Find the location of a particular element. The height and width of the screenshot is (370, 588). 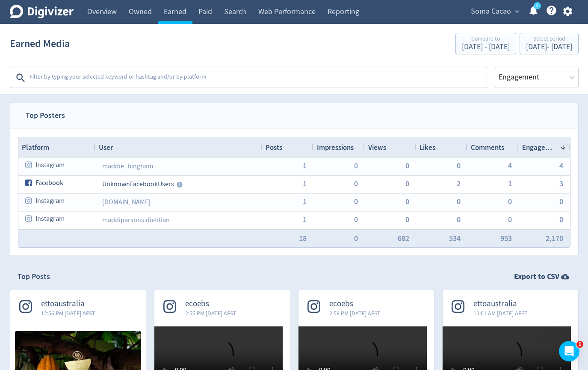

span: 953 is located at coordinates (506, 239).